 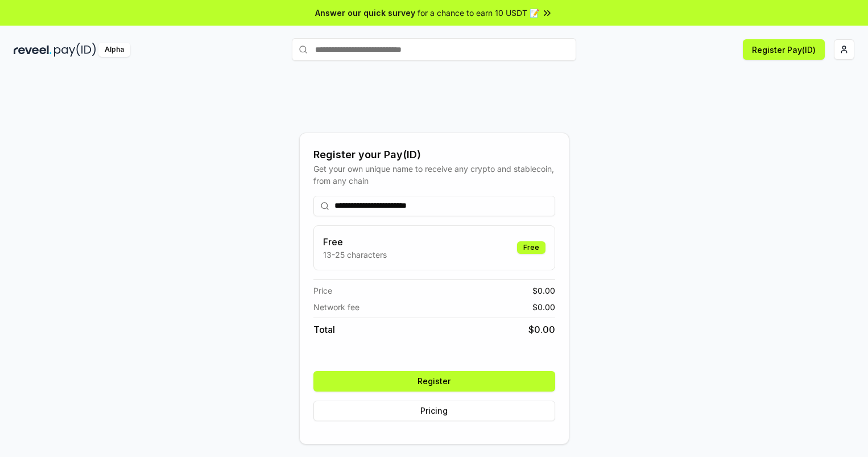 What do you see at coordinates (355, 242) in the screenshot?
I see `h3: Free` at bounding box center [355, 242].